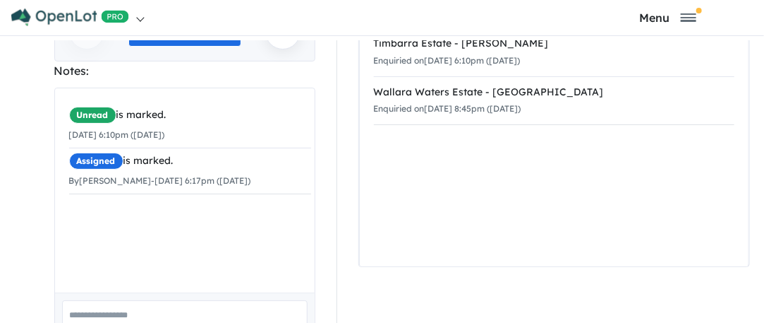 The image size is (764, 323). I want to click on button: Toggle navigation, so click(668, 17).